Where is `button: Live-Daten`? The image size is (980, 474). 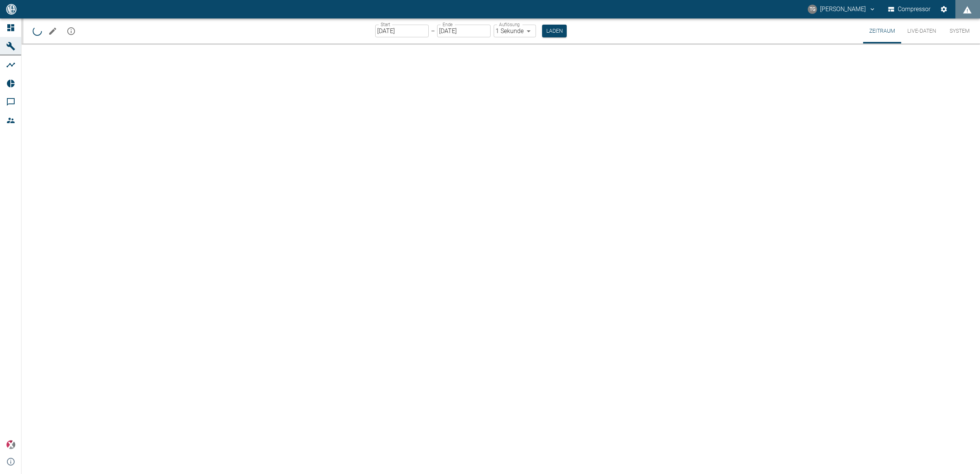
button: Live-Daten is located at coordinates (922, 31).